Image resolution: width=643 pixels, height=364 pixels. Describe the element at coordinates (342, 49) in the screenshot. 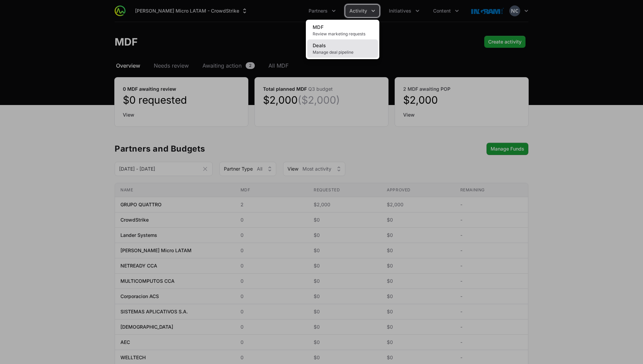

I see `a: DealsManage deal pipeline` at that location.